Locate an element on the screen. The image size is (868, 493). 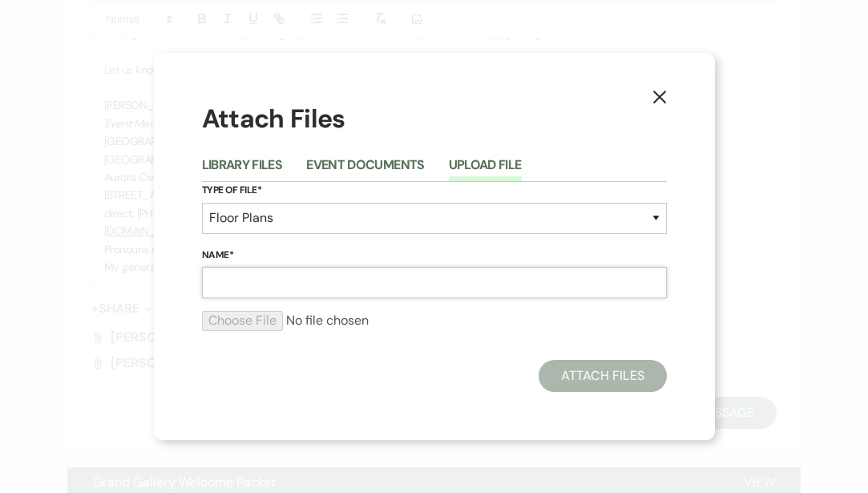
button: Attach Files is located at coordinates (602, 376).